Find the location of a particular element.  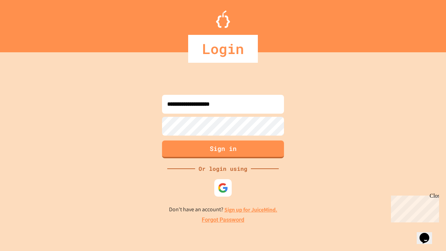

p: Don't have an account? is located at coordinates (223, 209).